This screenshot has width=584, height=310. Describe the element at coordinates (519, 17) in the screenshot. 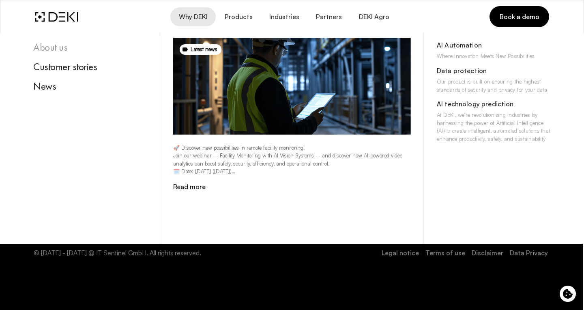

I see `a: Book a demo` at that location.